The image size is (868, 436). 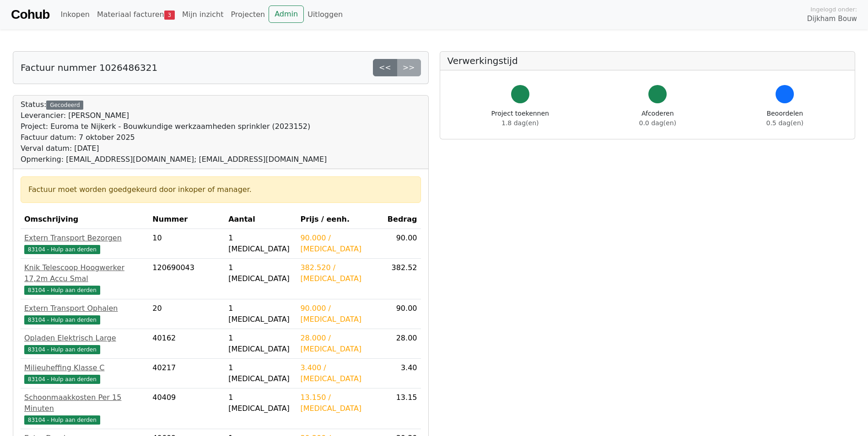 I want to click on span: Dijkham Bouw, so click(x=831, y=19).